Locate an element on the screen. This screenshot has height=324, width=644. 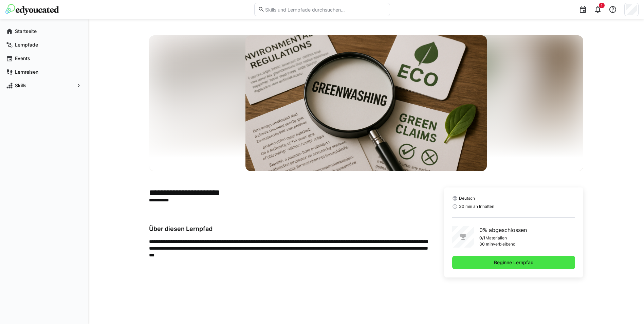
input: Skills und Lernpfade durchsuchen… is located at coordinates (325, 10).